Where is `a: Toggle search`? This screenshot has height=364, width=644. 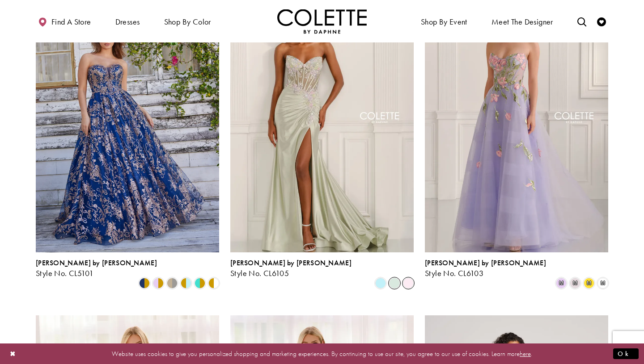
a: Toggle search is located at coordinates (582, 21).